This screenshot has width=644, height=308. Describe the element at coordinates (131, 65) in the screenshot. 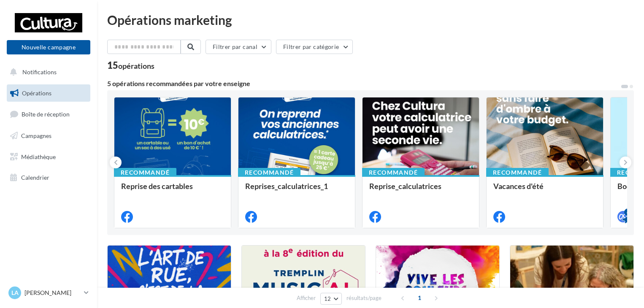

I see `div: 15` at that location.